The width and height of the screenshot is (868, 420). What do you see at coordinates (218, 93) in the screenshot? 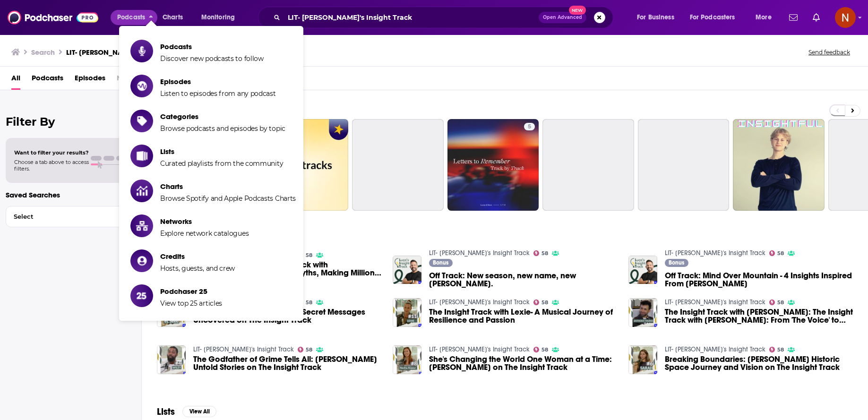
I see `span: Listen to episodes from any podcast` at bounding box center [218, 93].